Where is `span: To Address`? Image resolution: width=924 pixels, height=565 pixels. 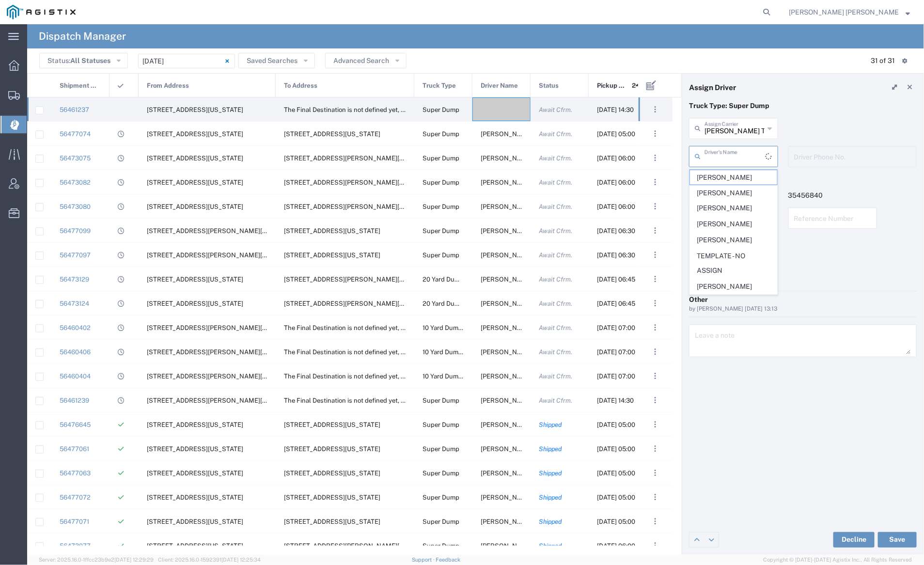
span: To Address is located at coordinates (301, 86).